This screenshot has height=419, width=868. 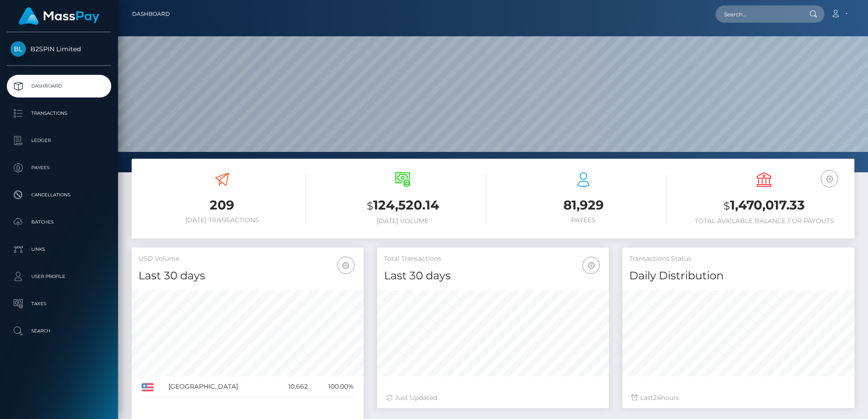 I want to click on img: MassPay Logo, so click(x=59, y=16).